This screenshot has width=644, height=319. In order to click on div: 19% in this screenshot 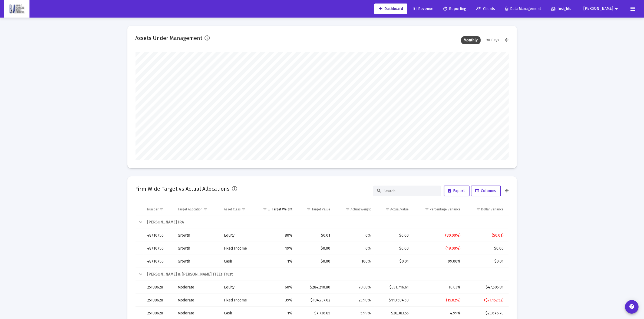, I will do `click(276, 248)`.